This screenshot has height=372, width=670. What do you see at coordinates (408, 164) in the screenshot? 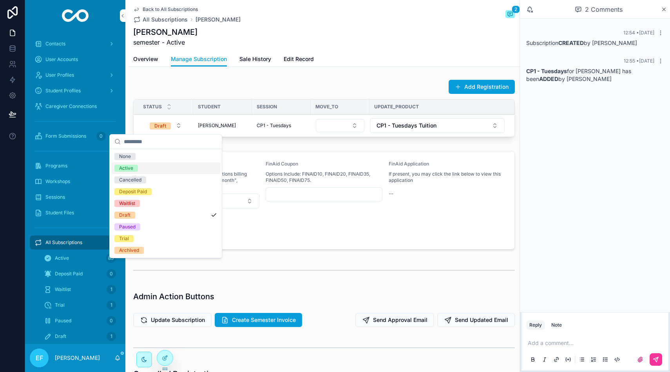
I see `span: FinAid Application` at bounding box center [408, 164].